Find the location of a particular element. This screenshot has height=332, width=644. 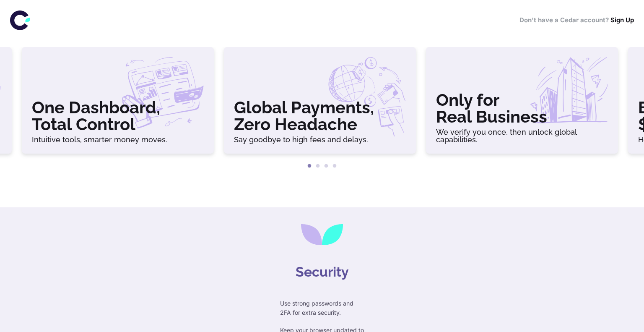

h6: Don’t have a Cedar account? is located at coordinates (576, 20).